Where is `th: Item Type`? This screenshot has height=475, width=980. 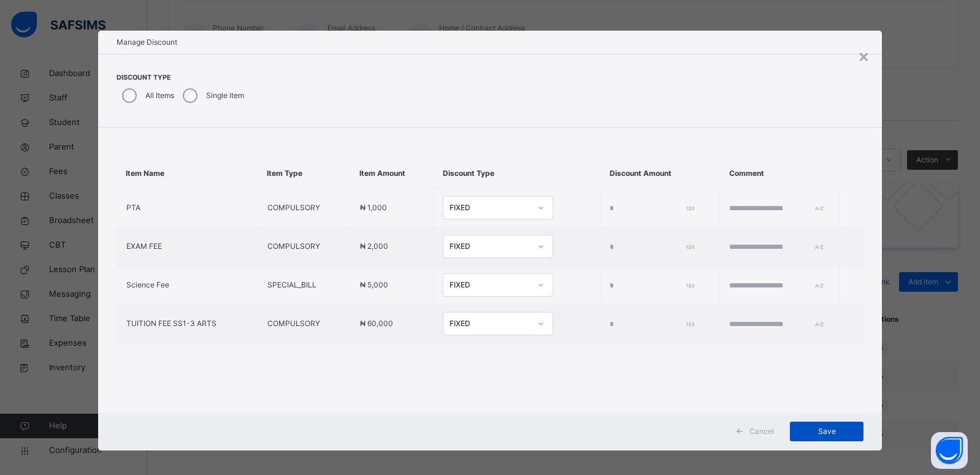
th: Item Type is located at coordinates (303, 174).